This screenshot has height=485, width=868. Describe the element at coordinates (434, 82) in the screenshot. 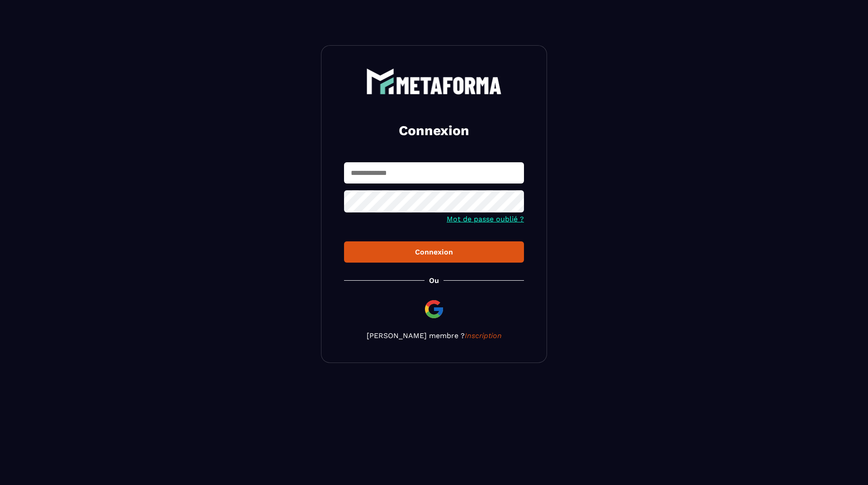

I see `a: logo` at that location.